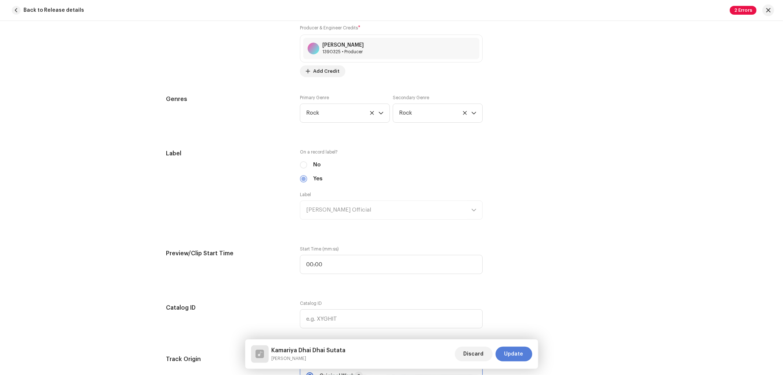 This screenshot has width=783, height=375. What do you see at coordinates (473, 354) in the screenshot?
I see `span: Discard` at bounding box center [473, 354].